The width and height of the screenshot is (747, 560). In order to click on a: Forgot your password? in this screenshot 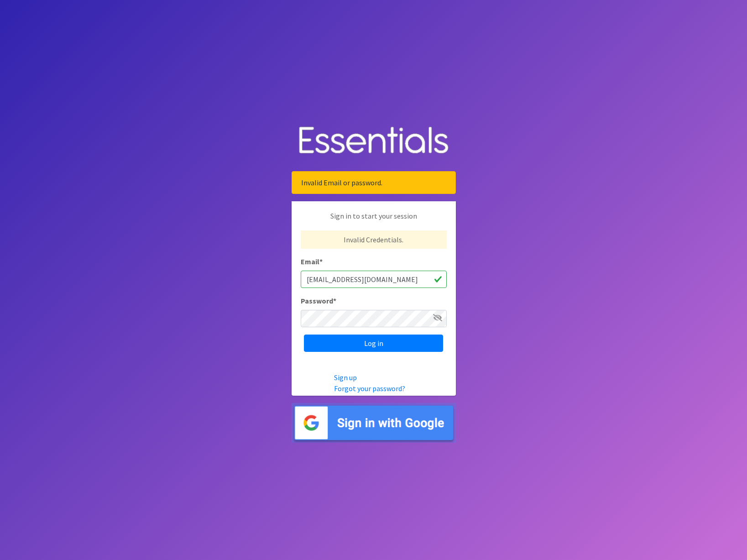, I will do `click(370, 389)`.